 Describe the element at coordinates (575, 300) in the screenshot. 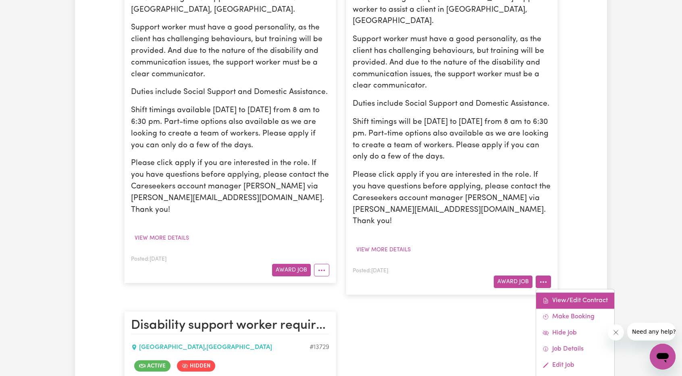

I see `a: View/Edit Contract` at that location.